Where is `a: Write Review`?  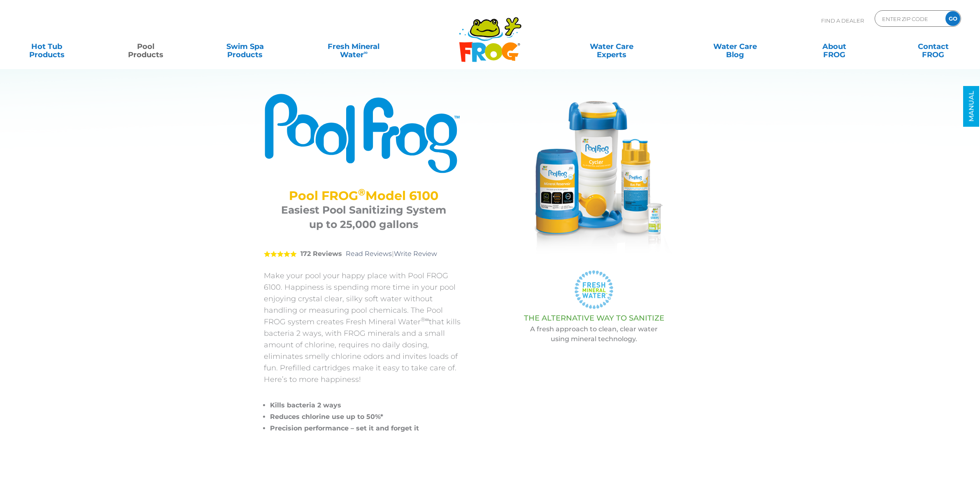 a: Write Review is located at coordinates (415, 254).